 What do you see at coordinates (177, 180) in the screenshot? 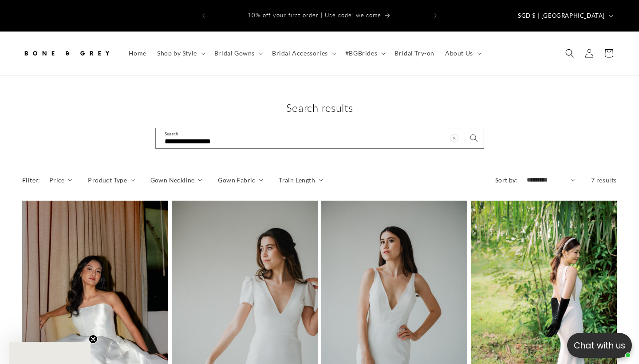
I see `summary: Gown Neckline (0 selected)` at bounding box center [177, 180].